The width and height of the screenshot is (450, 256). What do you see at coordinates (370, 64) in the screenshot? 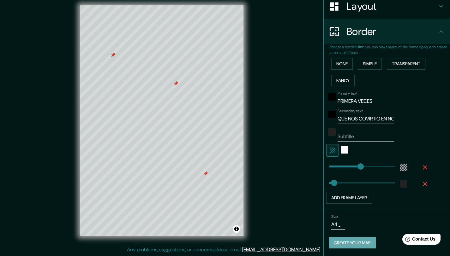
I see `button: Simple` at bounding box center [370, 64].